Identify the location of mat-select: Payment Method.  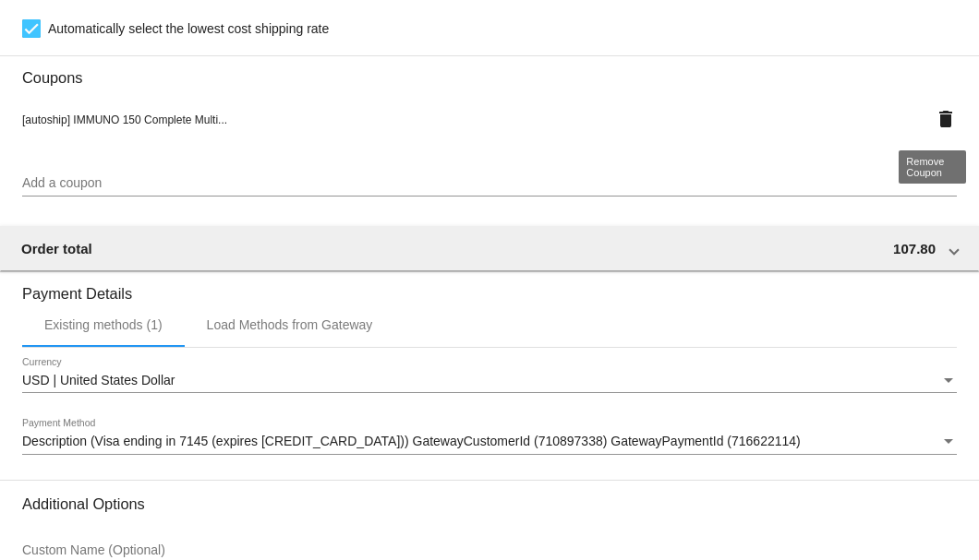
(490, 442).